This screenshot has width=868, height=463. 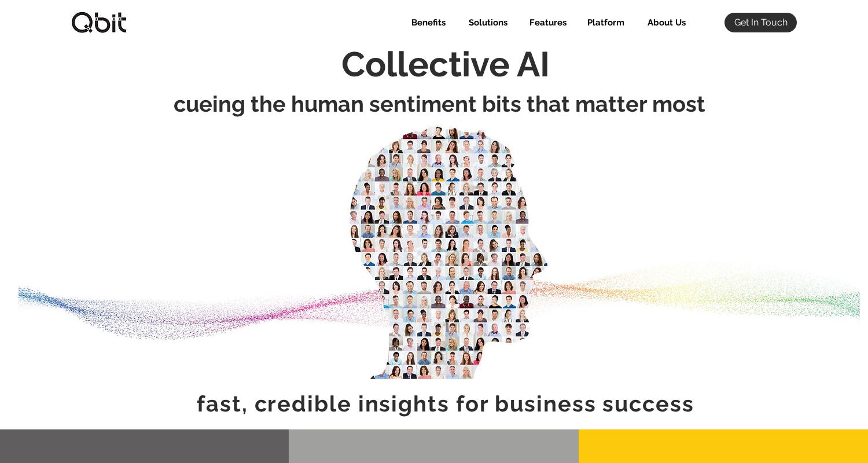 What do you see at coordinates (546, 22) in the screenshot?
I see `nav: Site` at bounding box center [546, 22].